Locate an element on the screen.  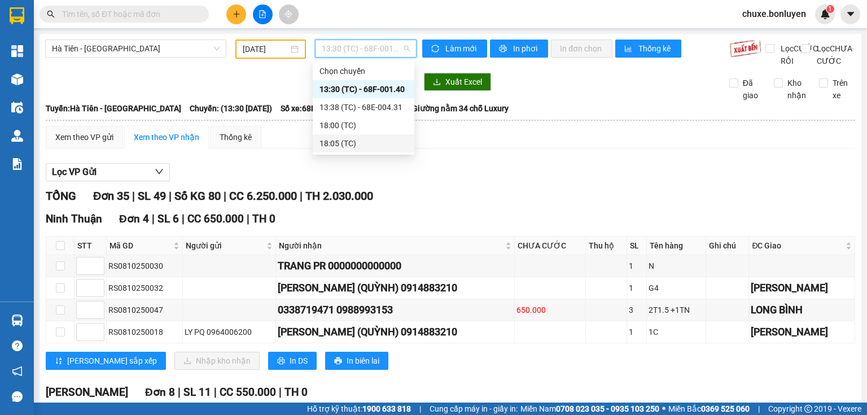
span: search is located at coordinates (51, 14).